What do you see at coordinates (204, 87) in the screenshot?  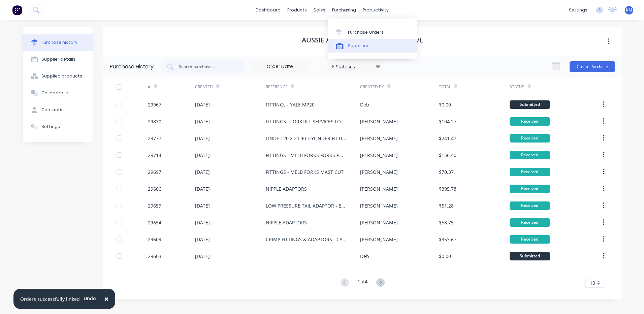 I see `div: Created` at bounding box center [204, 87].